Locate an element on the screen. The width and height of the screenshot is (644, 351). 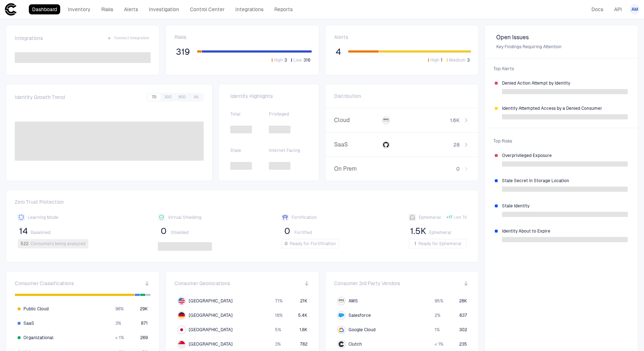
a: Inventory is located at coordinates (79, 9).